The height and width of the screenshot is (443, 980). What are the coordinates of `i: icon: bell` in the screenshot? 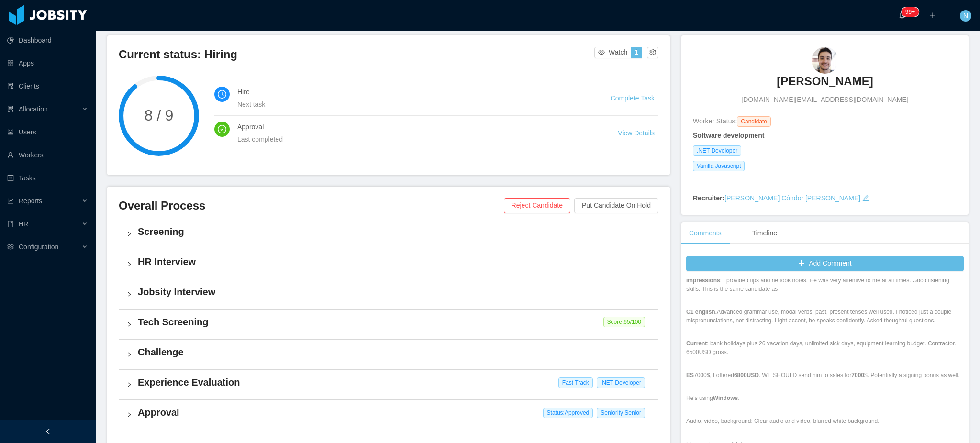 It's located at (902, 15).